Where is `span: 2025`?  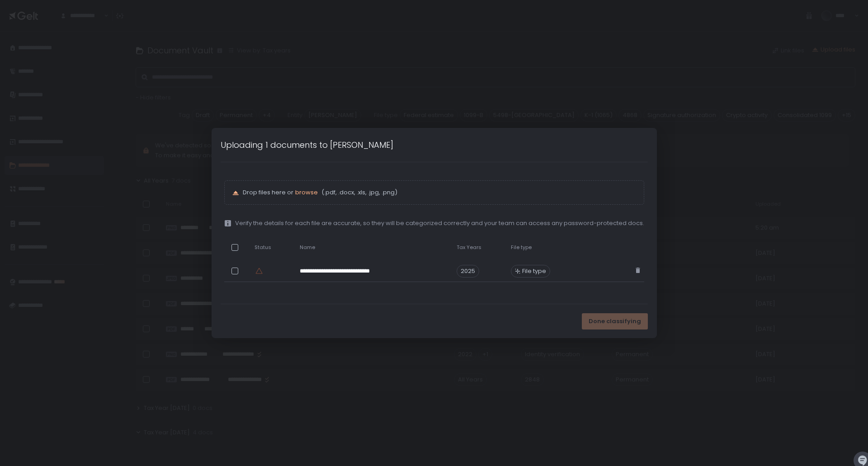
span: 2025 is located at coordinates (468, 271).